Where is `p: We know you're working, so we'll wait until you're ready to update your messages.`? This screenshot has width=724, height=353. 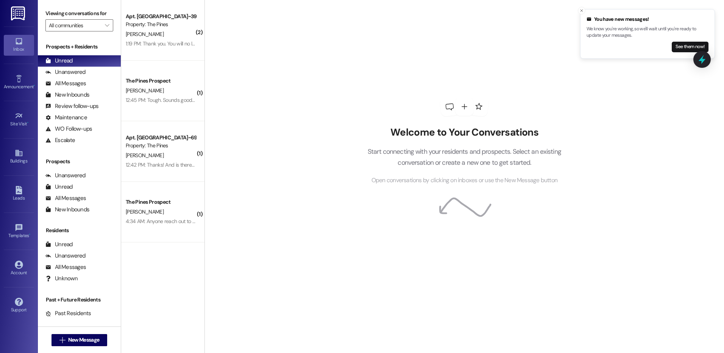
p: We know you're working, so we'll wait until you're ready to update your messages. is located at coordinates (647, 32).